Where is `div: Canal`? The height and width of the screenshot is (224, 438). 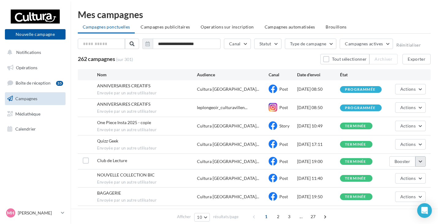 div: Canal is located at coordinates (283, 75).